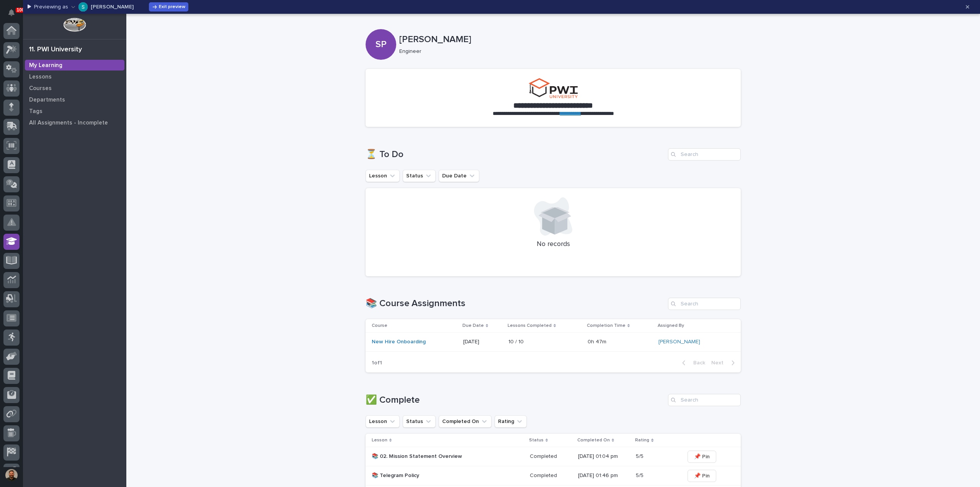 The image size is (980, 487). Describe the element at coordinates (459, 176) in the screenshot. I see `button: Due Date` at that location.